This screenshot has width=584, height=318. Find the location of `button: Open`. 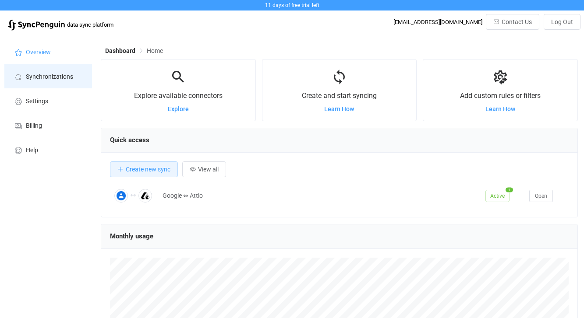

button: Open is located at coordinates (541, 196).